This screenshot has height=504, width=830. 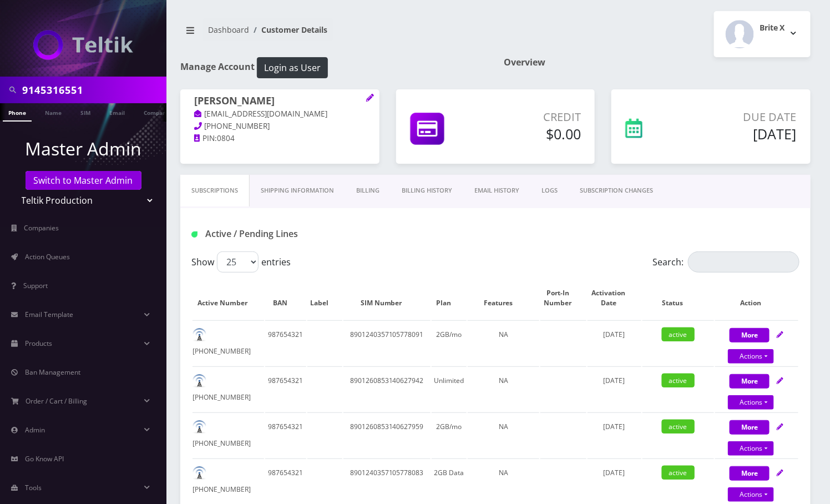 What do you see at coordinates (387, 298) in the screenshot?
I see `th: SIM Number: activate to sort column ascending` at bounding box center [387, 298].